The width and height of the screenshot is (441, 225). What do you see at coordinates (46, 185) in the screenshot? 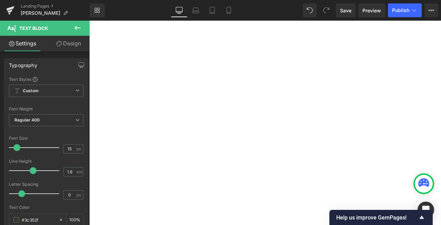
I see `div: Letter Spacing` at bounding box center [46, 185].